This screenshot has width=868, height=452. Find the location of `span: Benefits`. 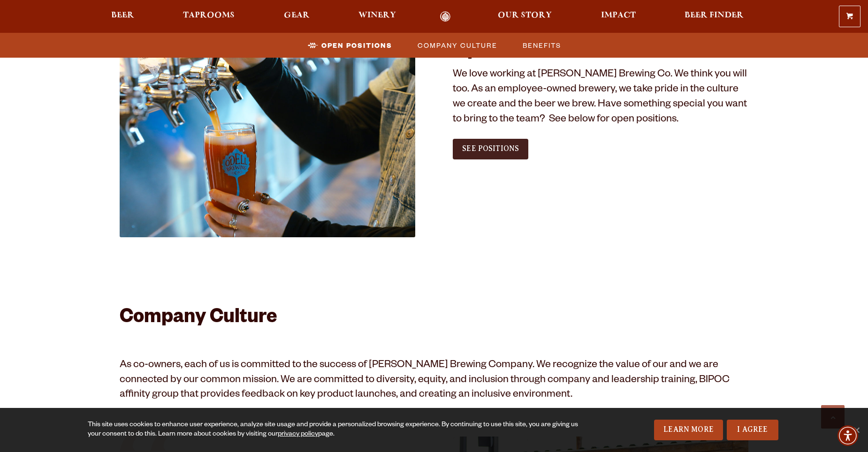

span: Benefits is located at coordinates (542, 45).